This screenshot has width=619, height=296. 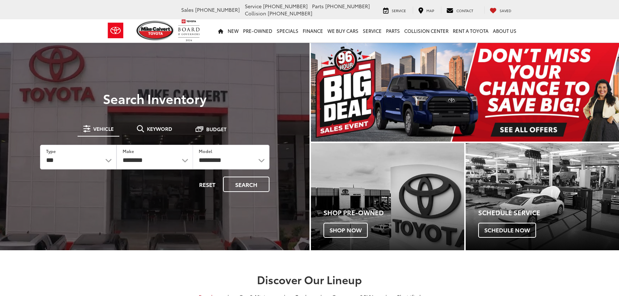 What do you see at coordinates (233, 31) in the screenshot?
I see `a: New` at bounding box center [233, 31].